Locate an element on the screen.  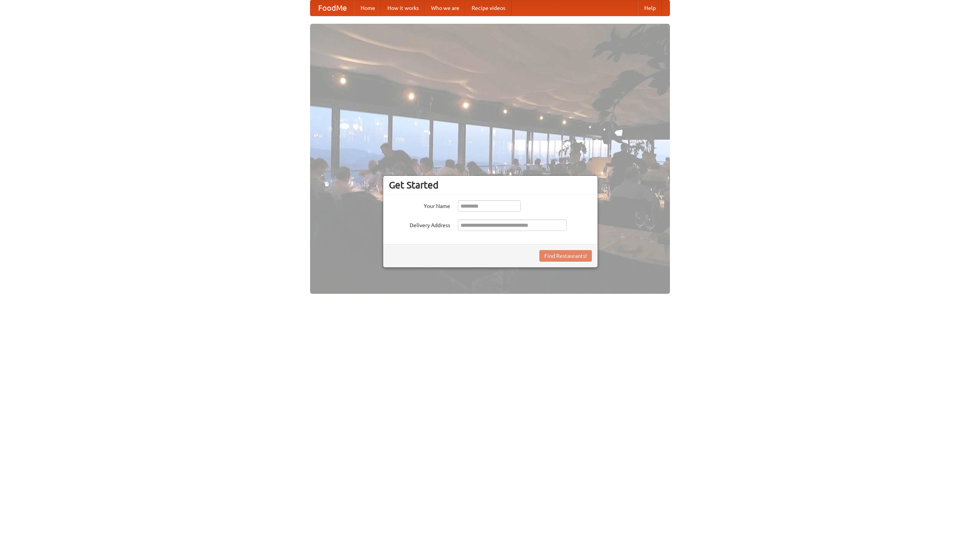
a: FoodMe is located at coordinates (332, 8).